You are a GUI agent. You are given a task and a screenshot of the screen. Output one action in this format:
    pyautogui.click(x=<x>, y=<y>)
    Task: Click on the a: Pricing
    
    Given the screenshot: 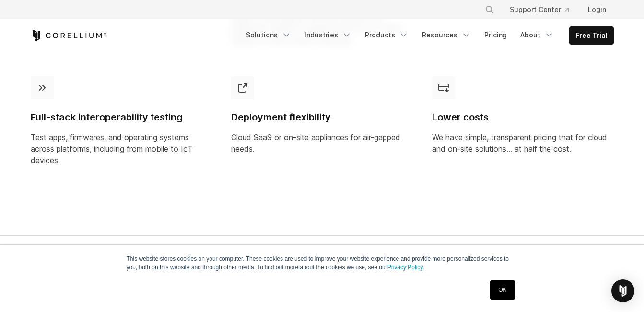 What is the action you would take?
    pyautogui.click(x=496, y=35)
    